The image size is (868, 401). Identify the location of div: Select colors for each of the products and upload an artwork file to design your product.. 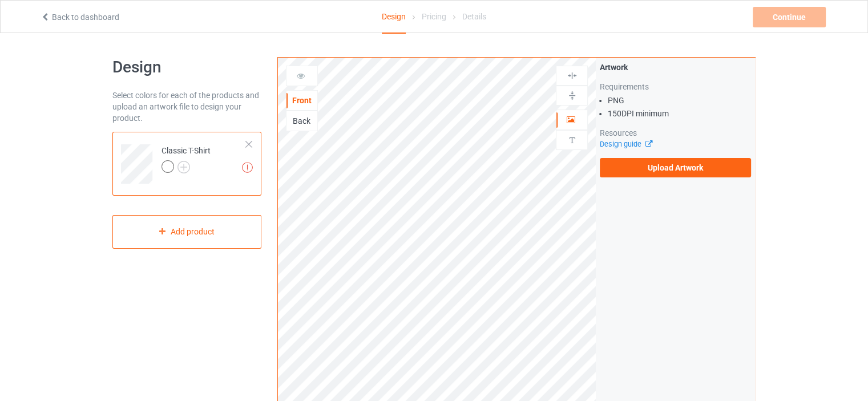
(187, 106).